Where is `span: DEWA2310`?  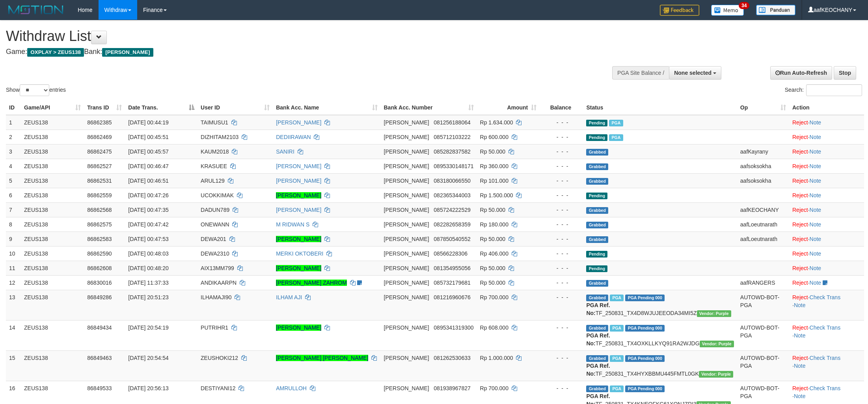 span: DEWA2310 is located at coordinates (215, 254).